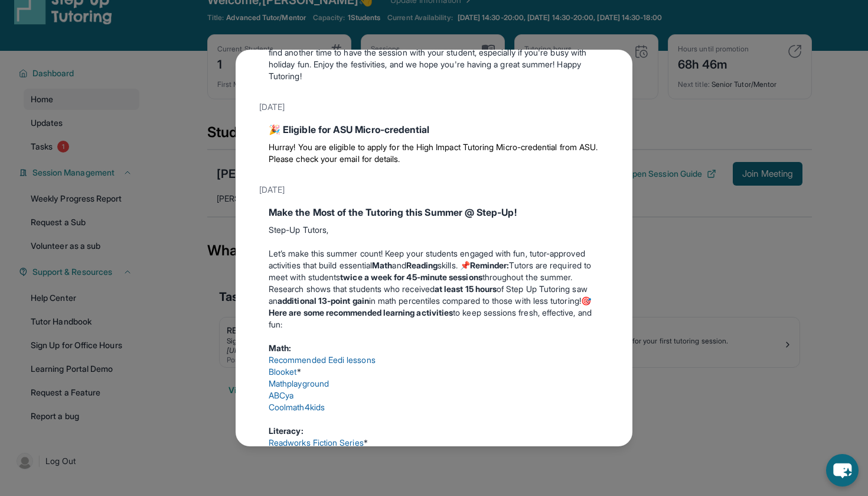 This screenshot has height=496, width=868. What do you see at coordinates (842, 470) in the screenshot?
I see `button: chat-button` at bounding box center [842, 470].